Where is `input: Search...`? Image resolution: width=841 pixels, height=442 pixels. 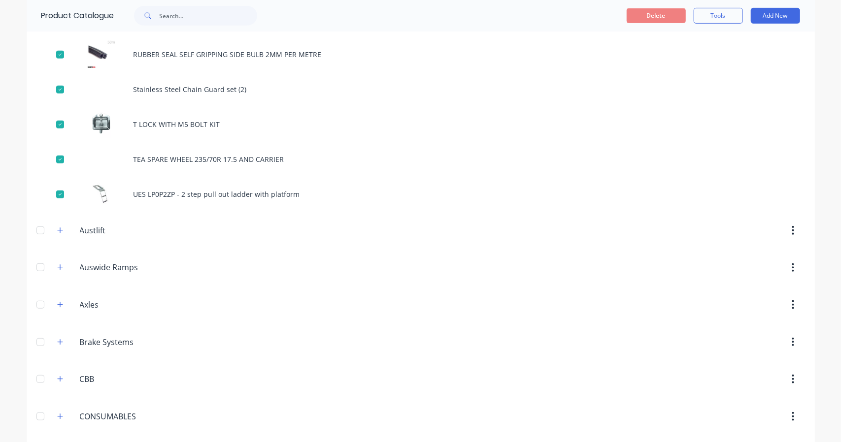 input: Search... is located at coordinates (208, 16).